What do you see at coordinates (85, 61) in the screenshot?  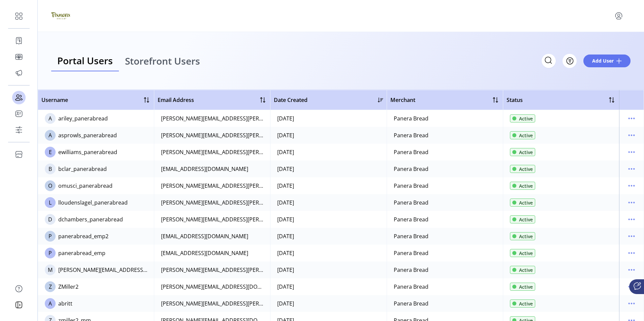 I see `a: Portal Users` at bounding box center [85, 61].